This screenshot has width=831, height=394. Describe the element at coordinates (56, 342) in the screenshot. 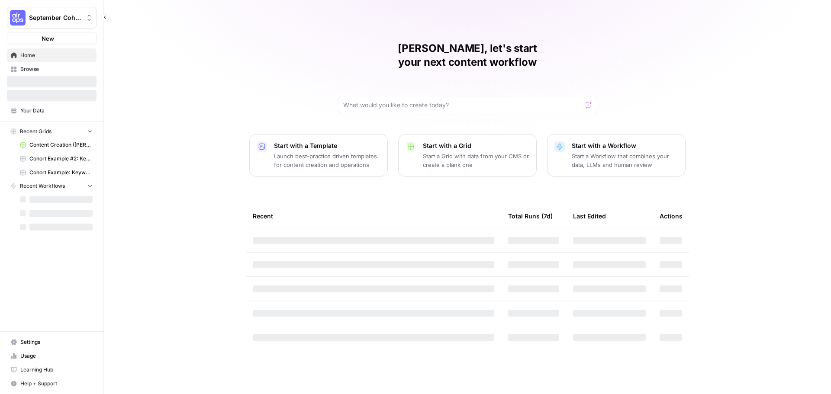

I see `span: Settings` at that location.